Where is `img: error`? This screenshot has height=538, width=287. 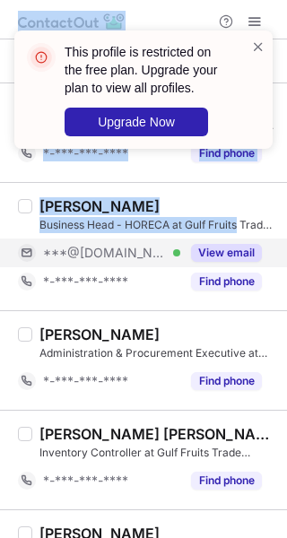 img: error is located at coordinates (41, 57).